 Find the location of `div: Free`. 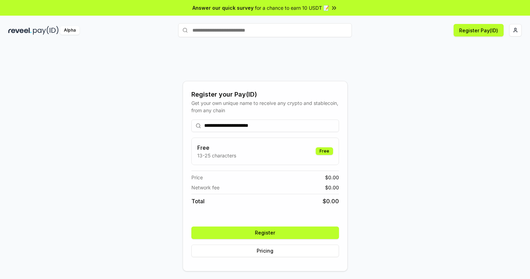

div: Free is located at coordinates (324, 151).